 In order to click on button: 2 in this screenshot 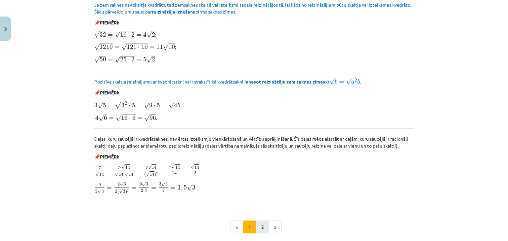, I will do `click(262, 227)`.